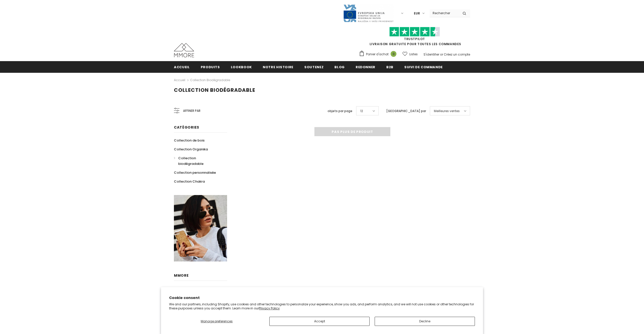  What do you see at coordinates (189, 140) in the screenshot?
I see `a: Collection de bois` at bounding box center [189, 140].